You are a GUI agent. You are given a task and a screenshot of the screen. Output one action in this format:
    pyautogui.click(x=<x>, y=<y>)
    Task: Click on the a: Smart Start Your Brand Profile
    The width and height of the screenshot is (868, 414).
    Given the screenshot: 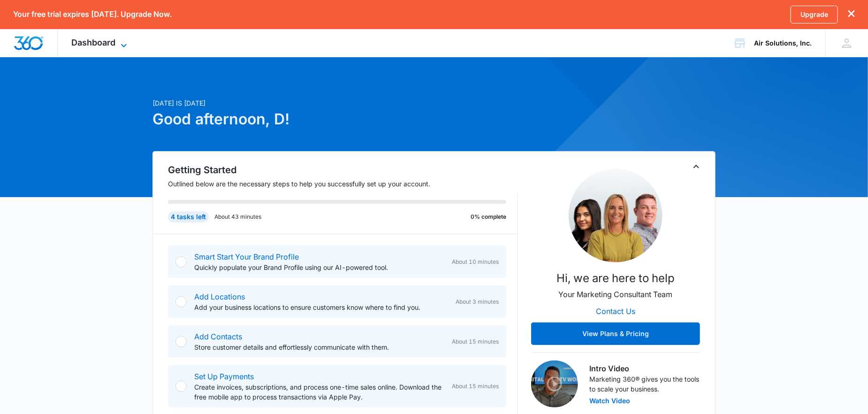 What is the action you would take?
    pyautogui.click(x=247, y=257)
    